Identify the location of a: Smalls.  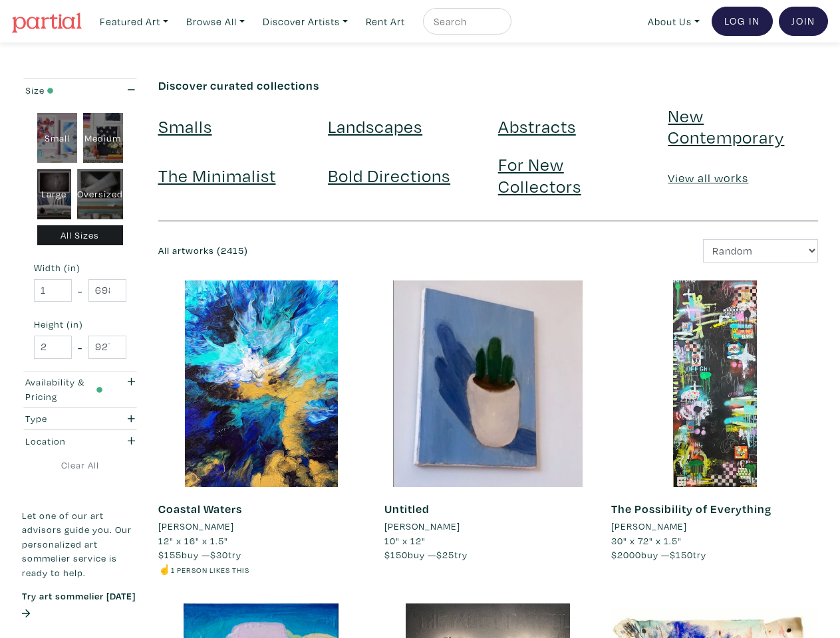
(185, 126).